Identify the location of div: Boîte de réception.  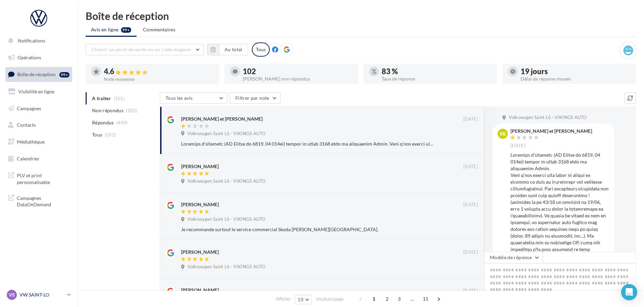
(361, 16).